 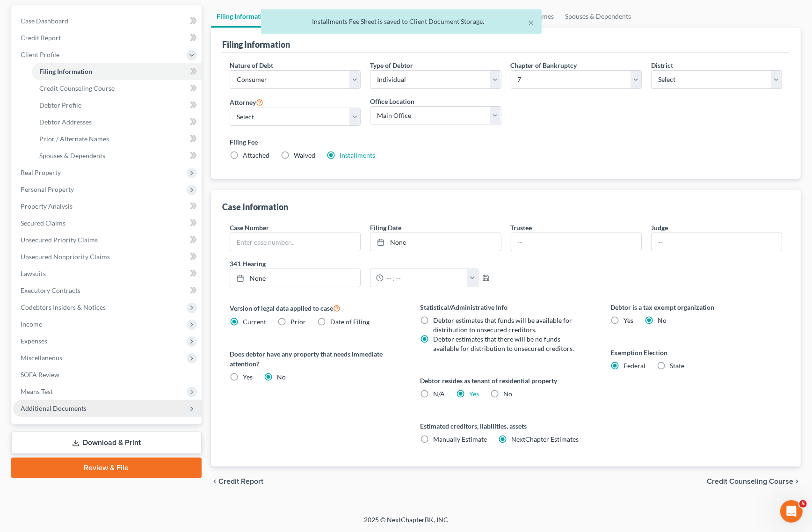 What do you see at coordinates (72, 155) in the screenshot?
I see `span: Spouses & Dependents` at bounding box center [72, 155].